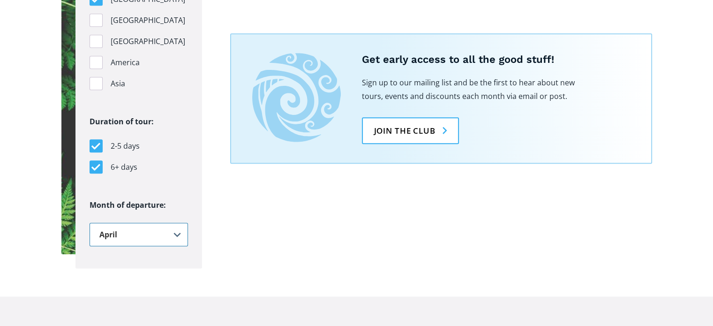 The width and height of the screenshot is (713, 326). I want to click on span: 2-5 days, so click(125, 146).